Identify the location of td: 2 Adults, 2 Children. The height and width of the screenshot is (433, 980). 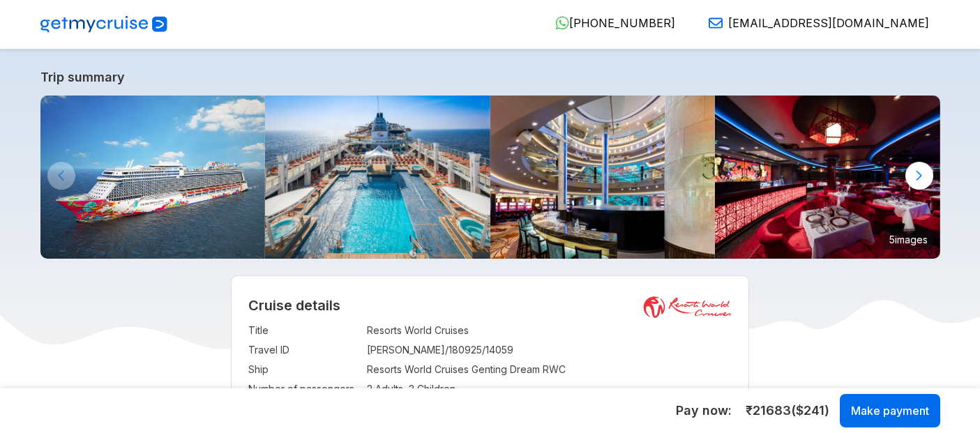
(549, 389).